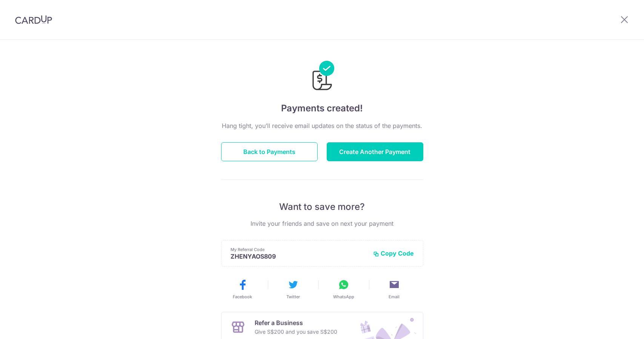 This screenshot has width=644, height=339. Describe the element at coordinates (322, 108) in the screenshot. I see `h4: Payments created!` at that location.